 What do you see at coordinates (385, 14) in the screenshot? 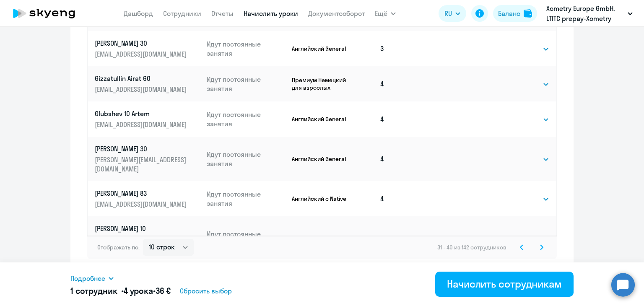
I see `button: Ещё` at bounding box center [385, 14].